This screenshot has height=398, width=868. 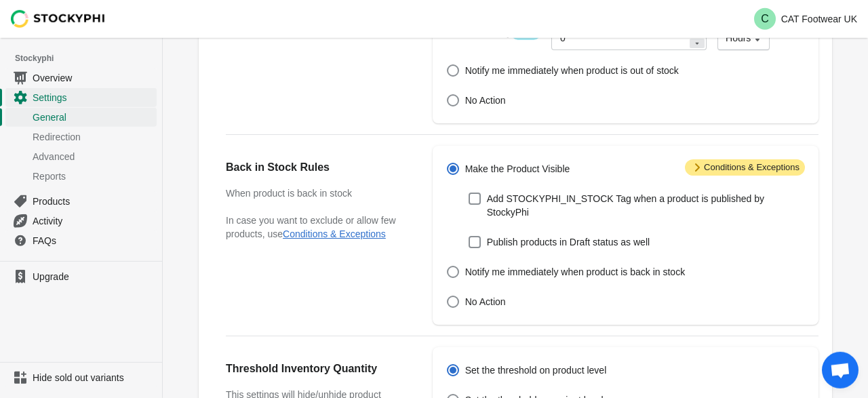 What do you see at coordinates (840, 371) in the screenshot?
I see `div: Open chat` at bounding box center [840, 371].